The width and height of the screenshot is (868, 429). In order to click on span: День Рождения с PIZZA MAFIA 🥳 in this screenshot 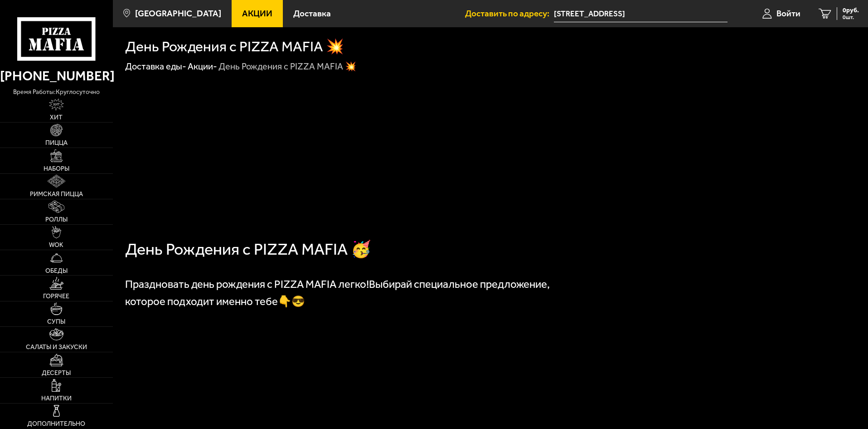, I will do `click(248, 249)`.